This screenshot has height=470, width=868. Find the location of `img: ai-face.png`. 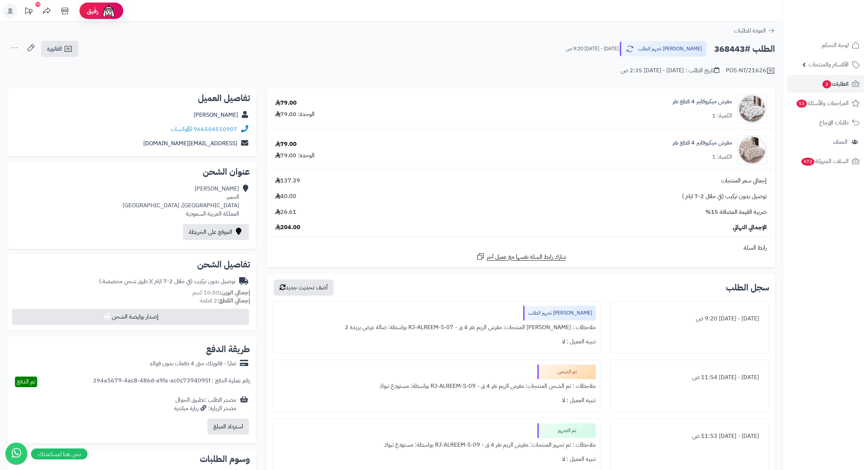

img: ai-face.png is located at coordinates (108, 11).